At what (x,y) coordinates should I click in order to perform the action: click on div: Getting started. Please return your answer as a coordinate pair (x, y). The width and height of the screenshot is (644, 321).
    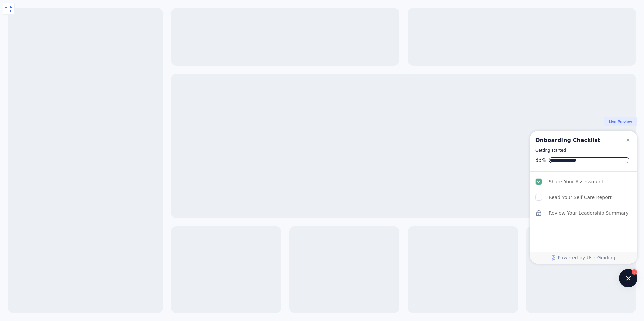
    Looking at the image, I should click on (550, 150).